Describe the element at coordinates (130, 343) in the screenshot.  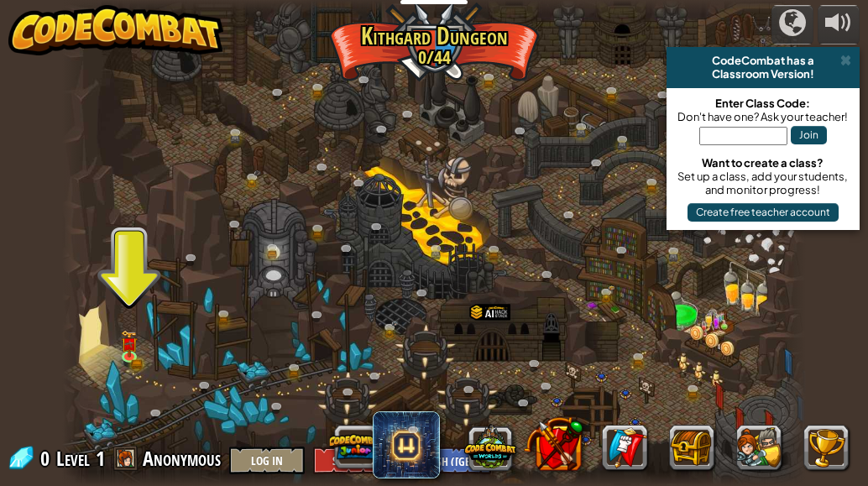
I see `img: level-banner-unlock.png` at that location.